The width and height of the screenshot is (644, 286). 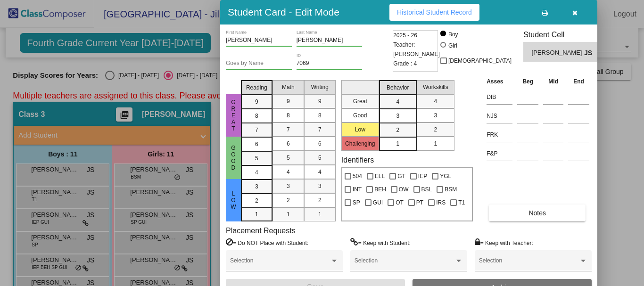 What do you see at coordinates (381, 243) in the screenshot?
I see `label: = Keep with Student:` at bounding box center [381, 243].